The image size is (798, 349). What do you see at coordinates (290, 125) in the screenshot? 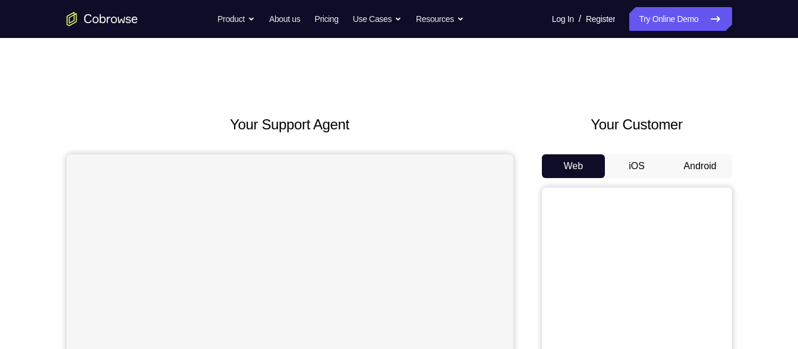
I see `h2: Your Support Agent` at bounding box center [290, 125].